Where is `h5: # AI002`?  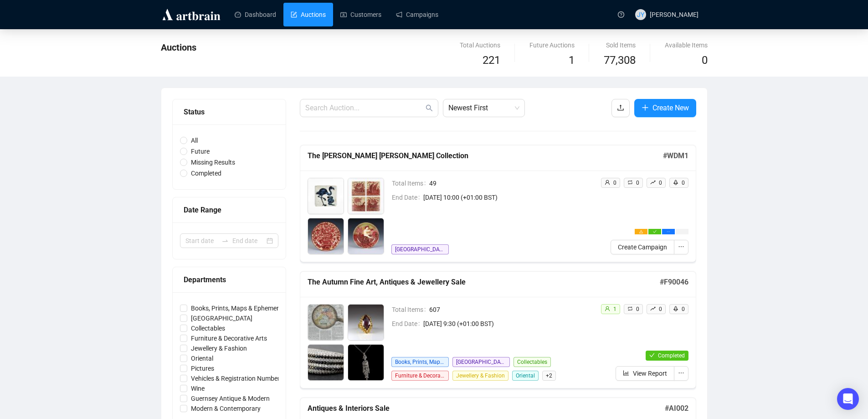 h5: # AI002 is located at coordinates (677, 408).